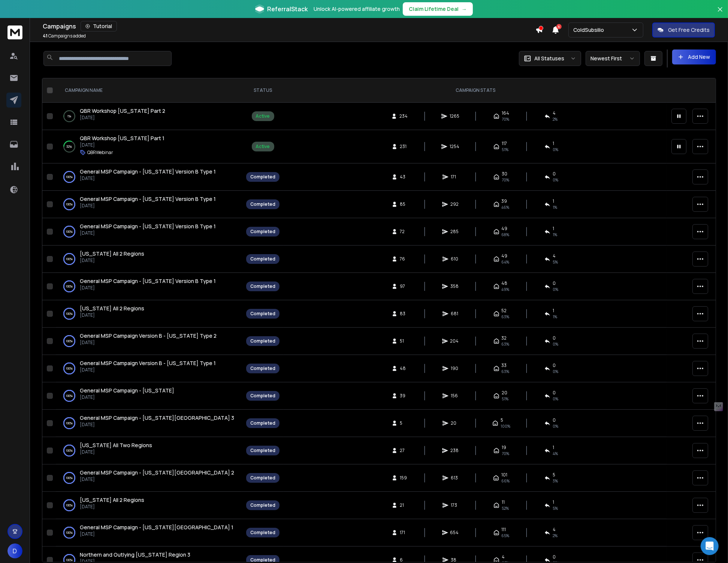 Image resolution: width=728 pixels, height=563 pixels. I want to click on span: 43, so click(403, 177).